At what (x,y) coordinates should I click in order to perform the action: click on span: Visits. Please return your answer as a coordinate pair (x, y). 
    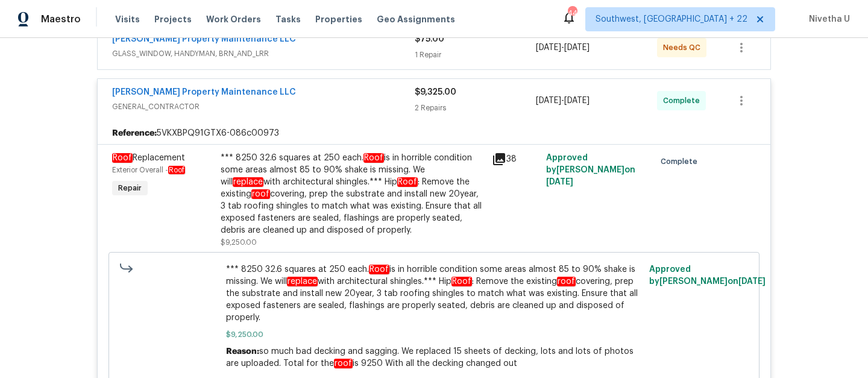
    Looking at the image, I should click on (127, 19).